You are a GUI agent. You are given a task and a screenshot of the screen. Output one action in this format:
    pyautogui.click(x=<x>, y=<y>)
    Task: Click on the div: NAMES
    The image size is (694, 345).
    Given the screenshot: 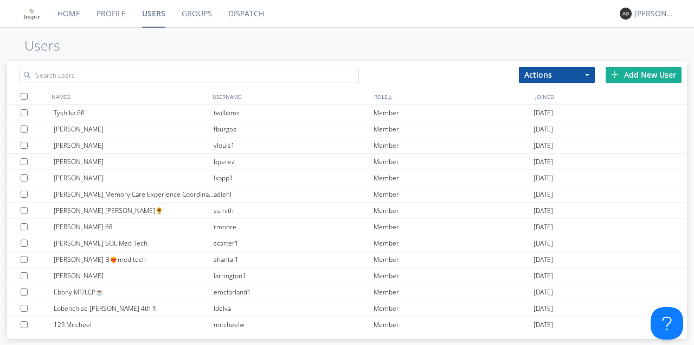 What is the action you would take?
    pyautogui.click(x=129, y=96)
    